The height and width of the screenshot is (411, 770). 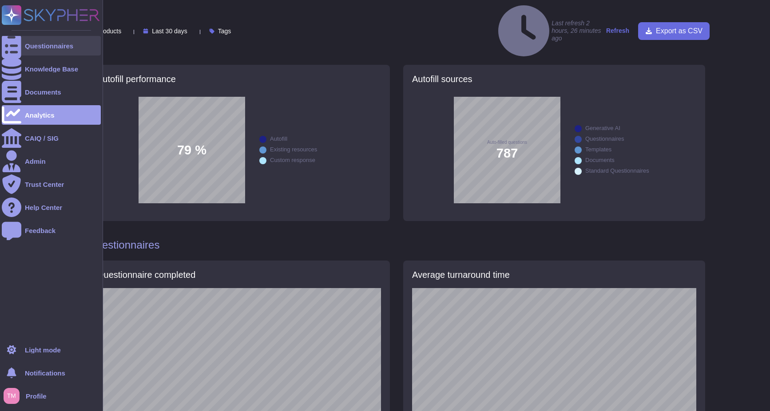 I want to click on h5: Questionnaire completed, so click(x=146, y=275).